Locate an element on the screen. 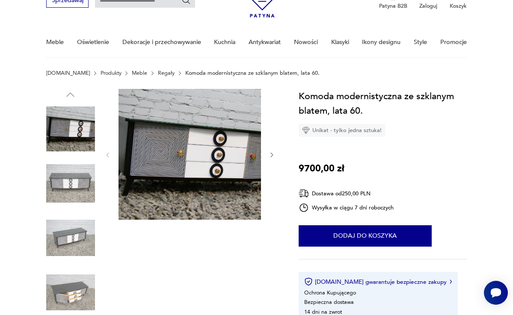  a: Antykwariat is located at coordinates (264, 42).